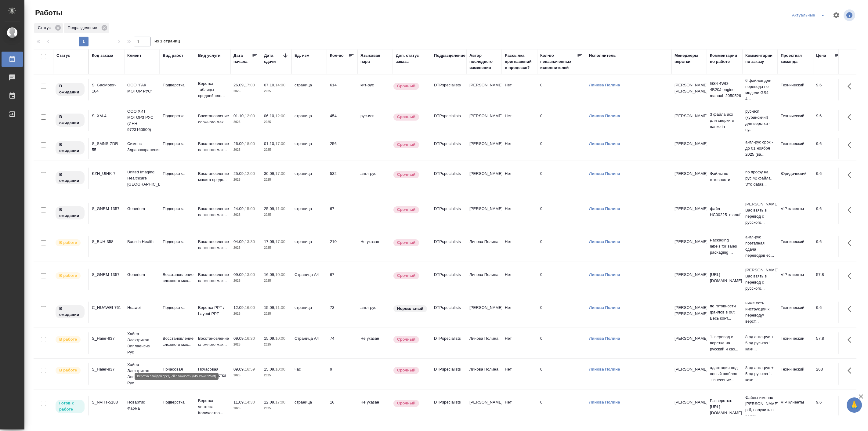  I want to click on p: 30.09,, so click(269, 173).